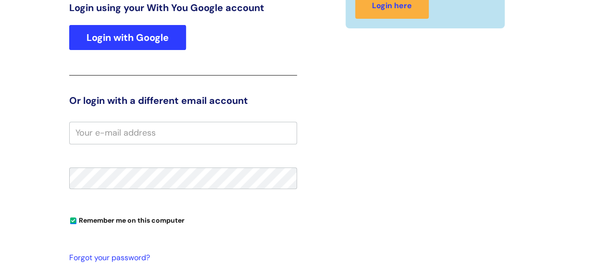 The width and height of the screenshot is (608, 265). I want to click on div: You can uncheck this option if you're logging in from a shared device, so click(183, 220).